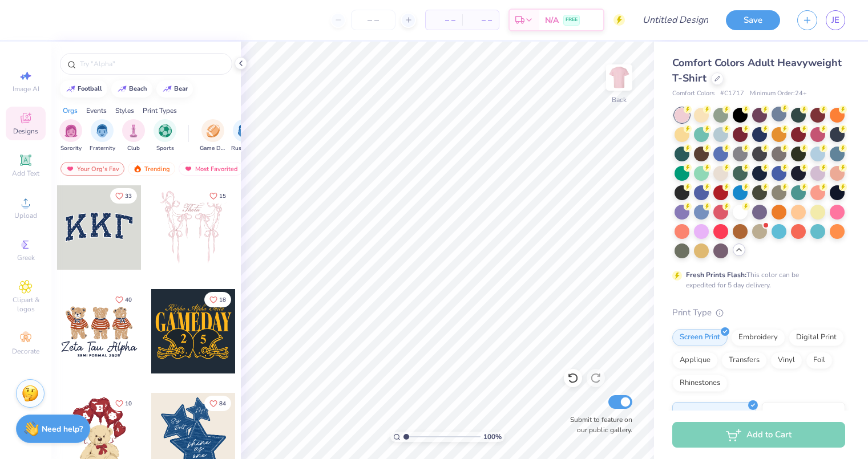  What do you see at coordinates (133, 148) in the screenshot?
I see `span: Club` at bounding box center [133, 148].